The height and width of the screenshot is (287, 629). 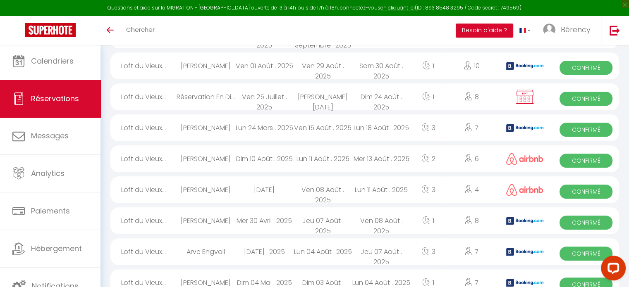 What do you see at coordinates (614, 30) in the screenshot?
I see `img: logout` at bounding box center [614, 30].